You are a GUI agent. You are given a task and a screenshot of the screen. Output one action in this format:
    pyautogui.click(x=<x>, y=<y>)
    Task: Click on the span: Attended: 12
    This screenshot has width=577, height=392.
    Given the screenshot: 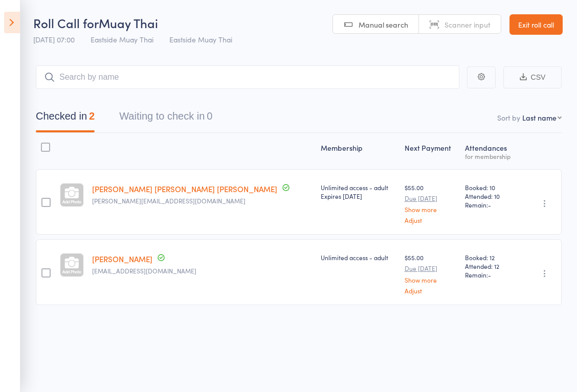 What is the action you would take?
    pyautogui.click(x=490, y=266)
    